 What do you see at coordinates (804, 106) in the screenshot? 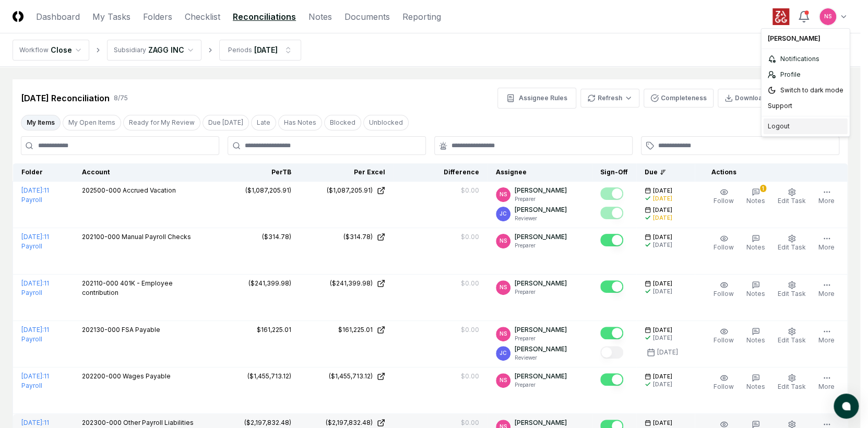
I see `div: Support` at bounding box center [804, 106].